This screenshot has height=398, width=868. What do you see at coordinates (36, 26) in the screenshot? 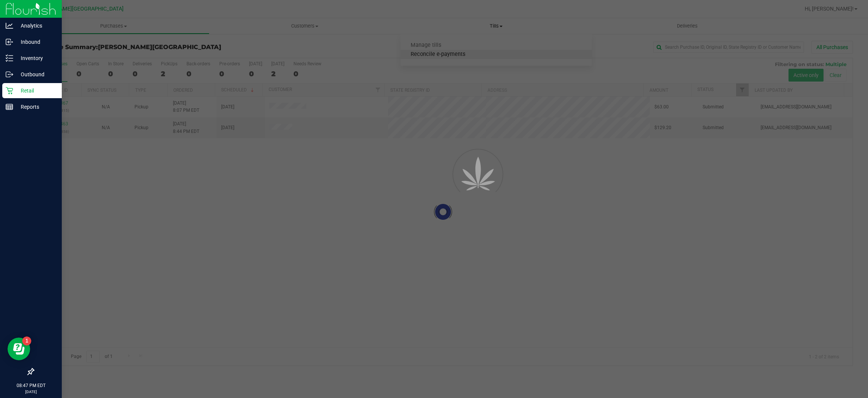
I see `p: Analytics` at bounding box center [36, 26].